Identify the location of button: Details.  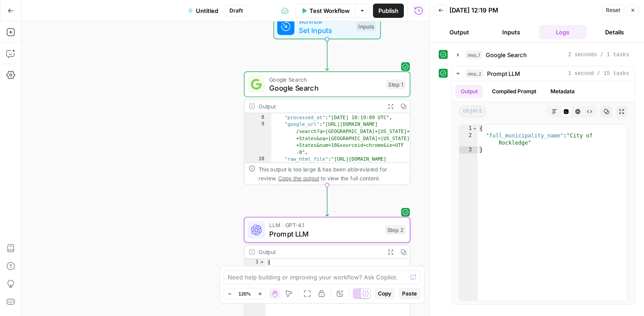
(614, 32).